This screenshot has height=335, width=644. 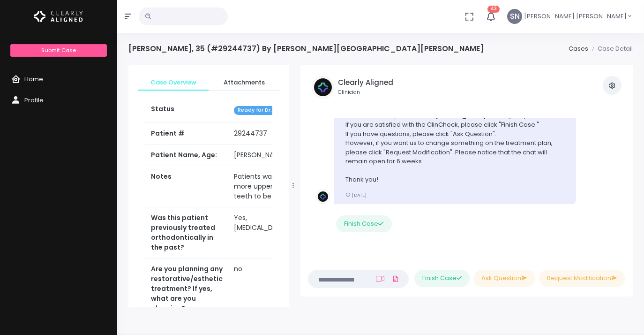 I want to click on small: Clinician, so click(x=366, y=92).